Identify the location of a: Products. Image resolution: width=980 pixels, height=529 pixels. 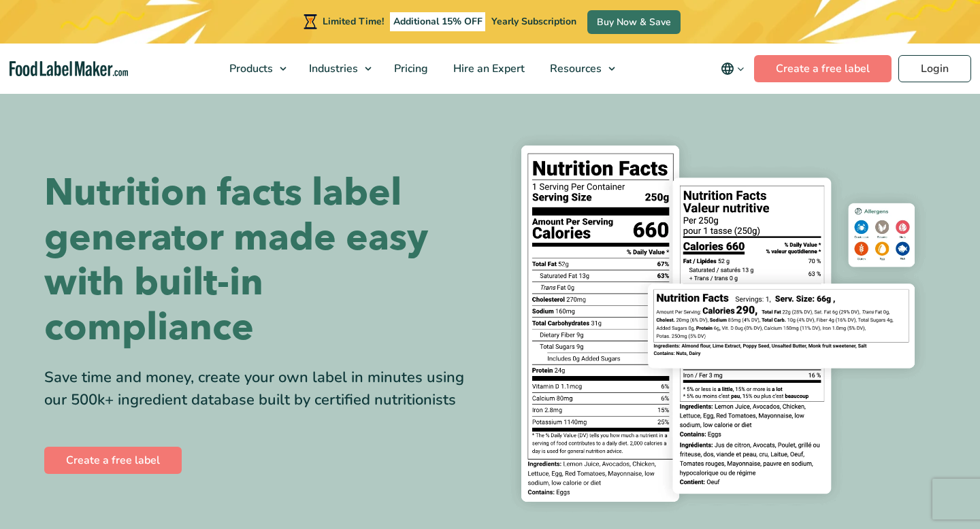
(255, 68).